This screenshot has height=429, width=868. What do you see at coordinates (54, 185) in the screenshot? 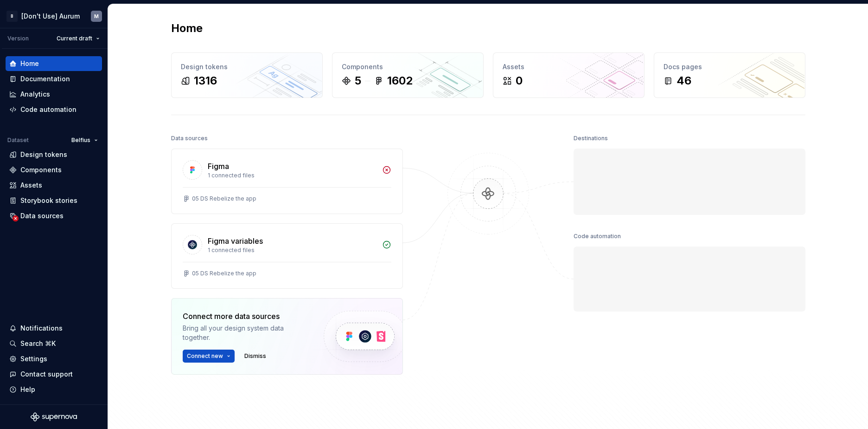
I see `a: Assets` at bounding box center [54, 185].